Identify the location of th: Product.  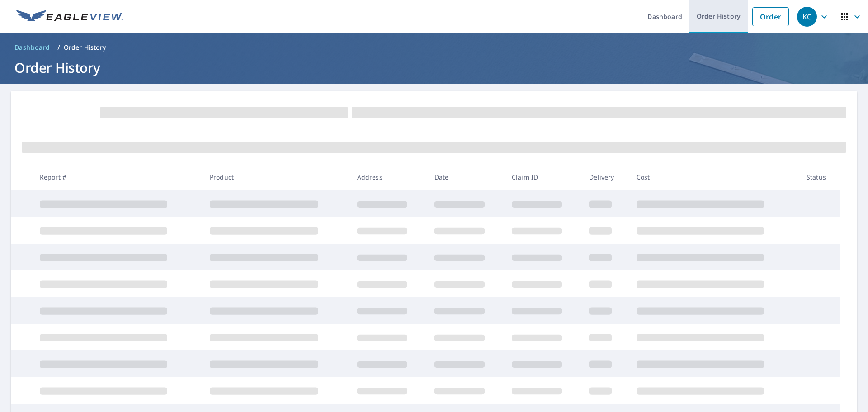
(276, 177).